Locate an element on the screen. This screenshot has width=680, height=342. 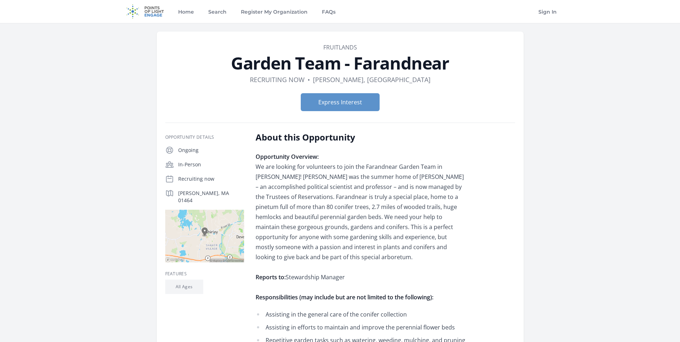
li: Assisting in efforts to maintain and improve the perennial flower beds is located at coordinates (360, 327).